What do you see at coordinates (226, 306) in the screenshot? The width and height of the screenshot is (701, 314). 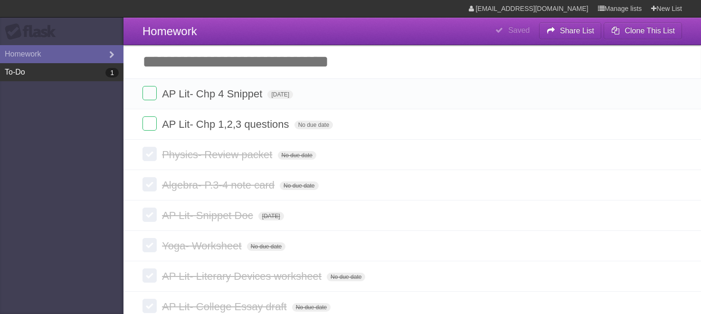 I see `span: AP Lit- College Essay draft` at bounding box center [226, 306].